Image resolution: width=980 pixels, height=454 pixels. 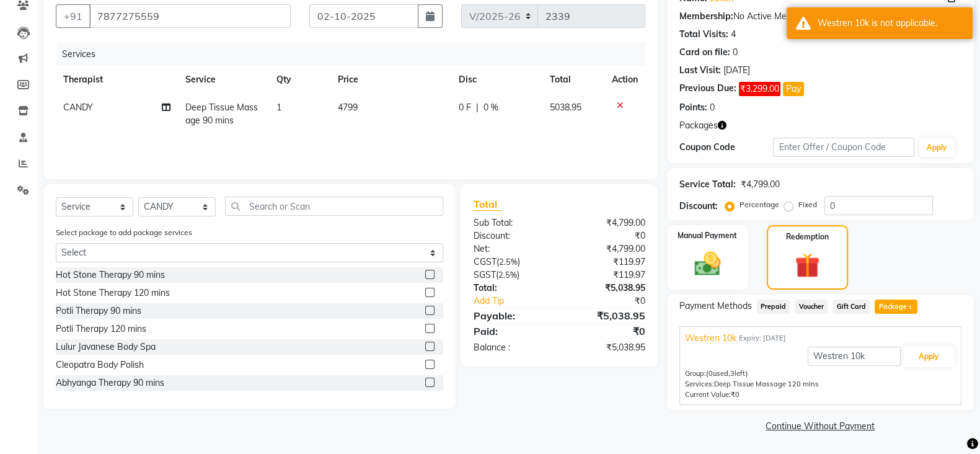 I want to click on div: Balance :, so click(x=511, y=348).